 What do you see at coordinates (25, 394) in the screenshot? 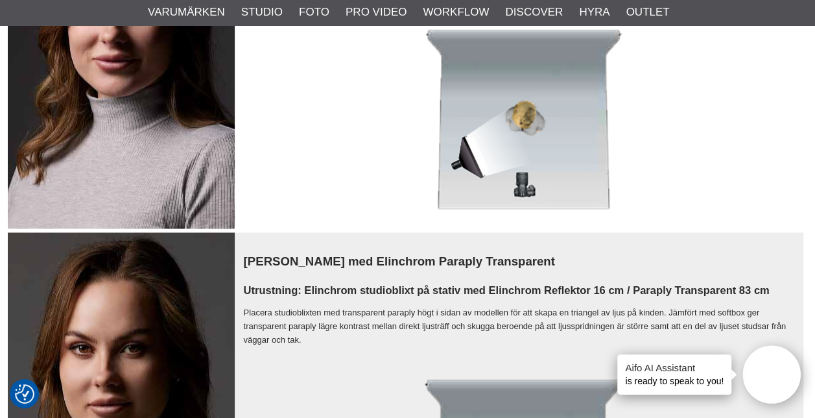
I see `button: Samtyckesinställningar` at bounding box center [25, 394].